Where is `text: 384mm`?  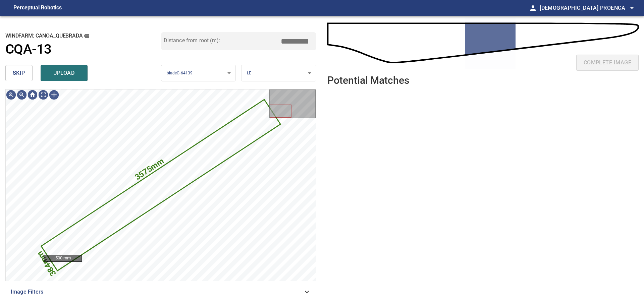
text: 384mm is located at coordinates (47, 263).